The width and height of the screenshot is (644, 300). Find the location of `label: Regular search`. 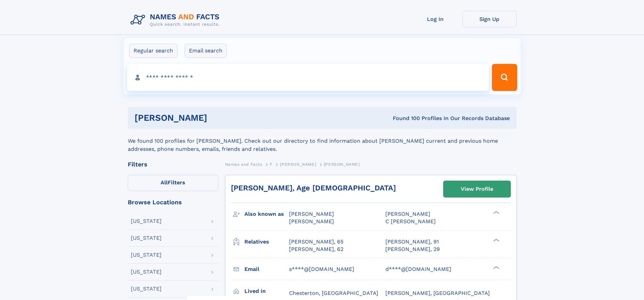

label: Regular search is located at coordinates (153, 51).